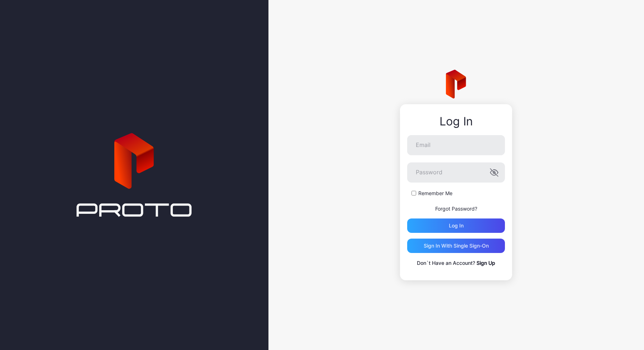 The image size is (644, 350). Describe the element at coordinates (456, 263) in the screenshot. I see `p: Don`t Have an Account?` at that location.